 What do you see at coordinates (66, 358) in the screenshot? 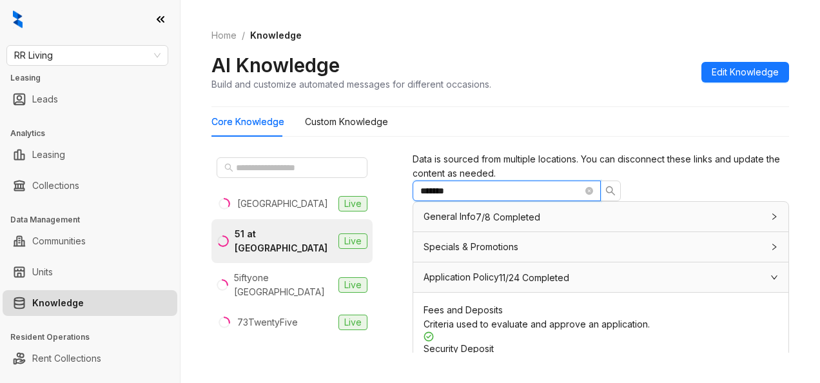
I see `a: Rent Collections` at bounding box center [66, 358].